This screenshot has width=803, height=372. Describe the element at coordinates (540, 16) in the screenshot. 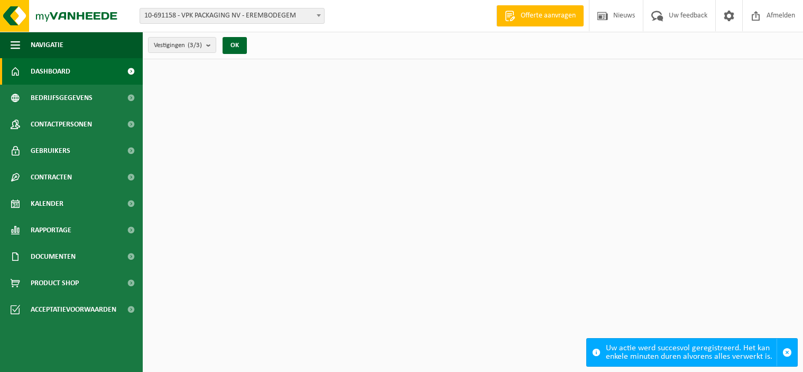

I see `a: Offerte aanvragen` at that location.